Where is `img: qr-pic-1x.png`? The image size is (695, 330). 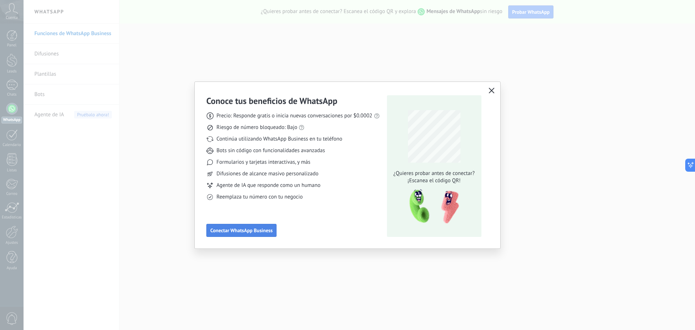 img: qr-pic-1x.png is located at coordinates (432, 206).